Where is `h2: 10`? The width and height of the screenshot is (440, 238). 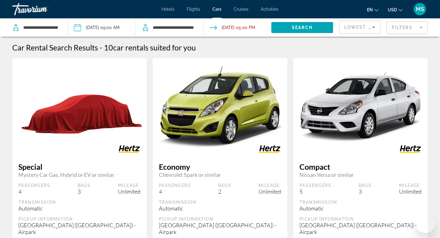
h2: 10 is located at coordinates (150, 47).